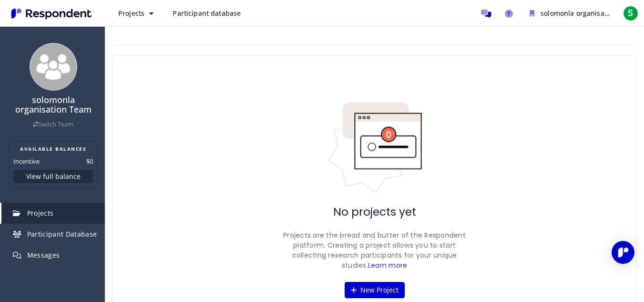 The height and width of the screenshot is (302, 644). What do you see at coordinates (53, 67) in the screenshot?
I see `img: team_avatar_256.png` at bounding box center [53, 67].